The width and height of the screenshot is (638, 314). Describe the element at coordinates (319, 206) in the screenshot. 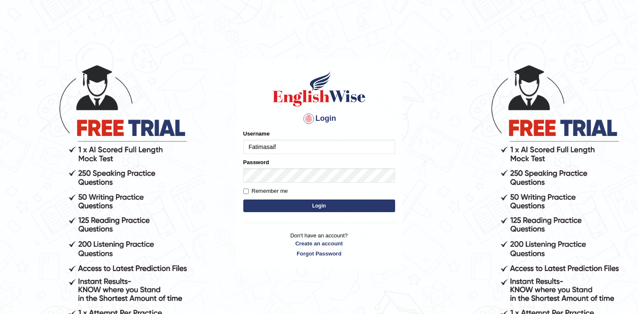

I see `button: Login` at that location.